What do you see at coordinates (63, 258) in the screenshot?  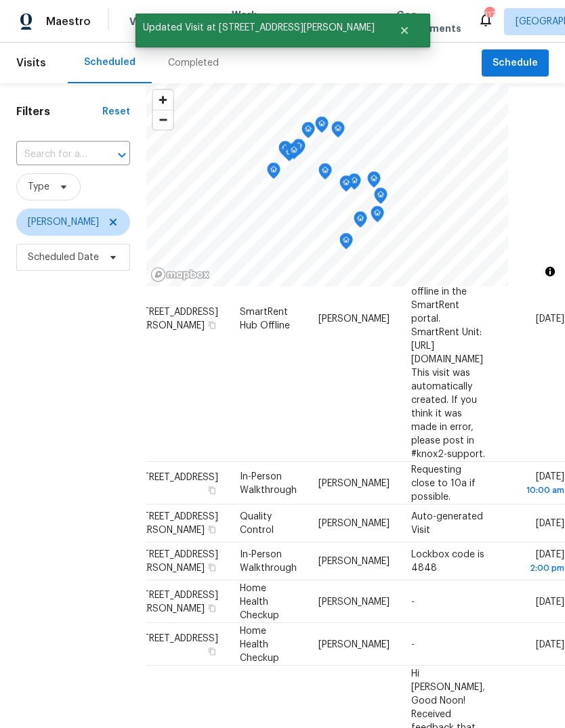 I see `span: Scheduled Date` at bounding box center [63, 258].